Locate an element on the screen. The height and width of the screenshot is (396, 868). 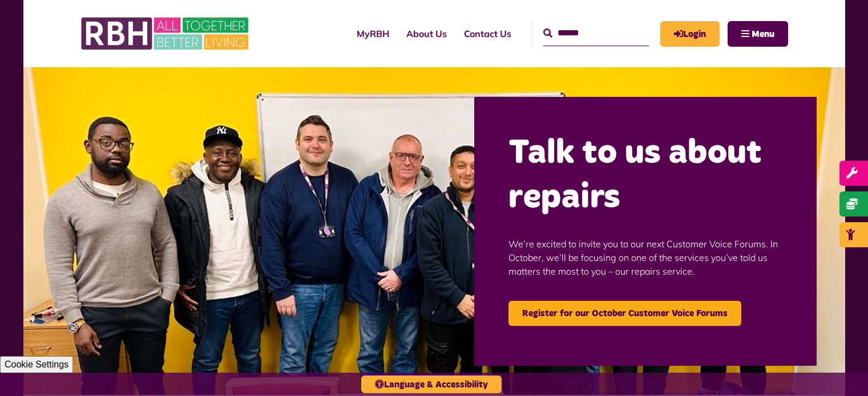
img: RBH is located at coordinates (166, 34).